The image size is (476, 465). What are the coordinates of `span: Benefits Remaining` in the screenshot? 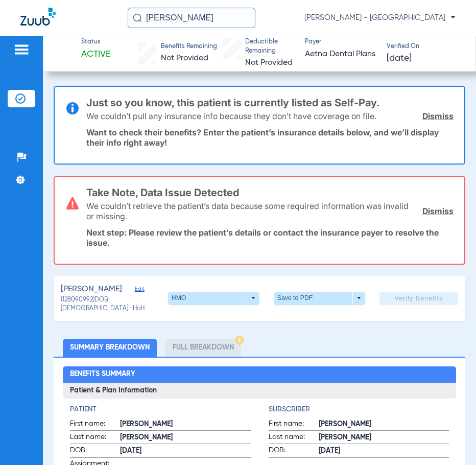 It's located at (189, 47).